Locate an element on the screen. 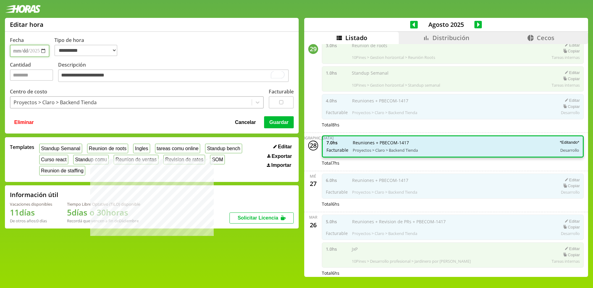 The image size is (593, 288). div: Total 7 hs is located at coordinates (453, 163).